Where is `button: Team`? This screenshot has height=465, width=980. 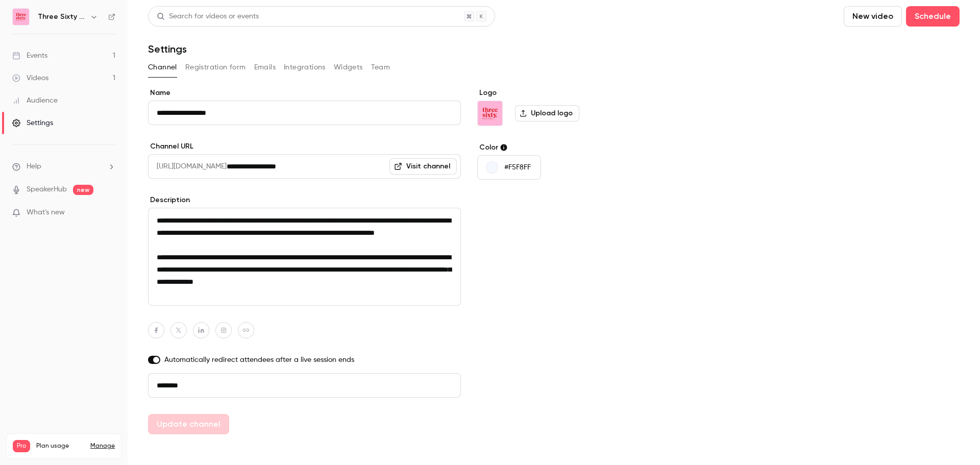
button: Team is located at coordinates (381, 68).